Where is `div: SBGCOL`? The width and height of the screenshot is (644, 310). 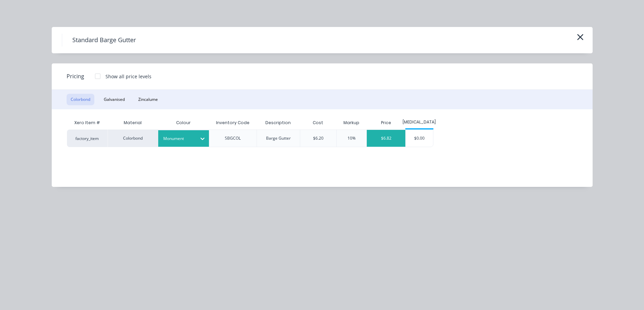
div: SBGCOL is located at coordinates (233, 139).